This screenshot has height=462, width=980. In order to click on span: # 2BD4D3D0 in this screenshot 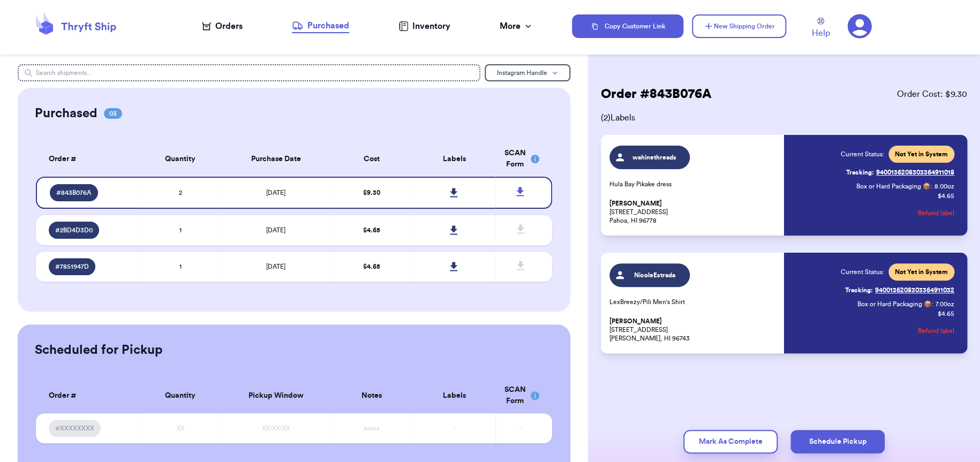, I will do `click(74, 230)`.